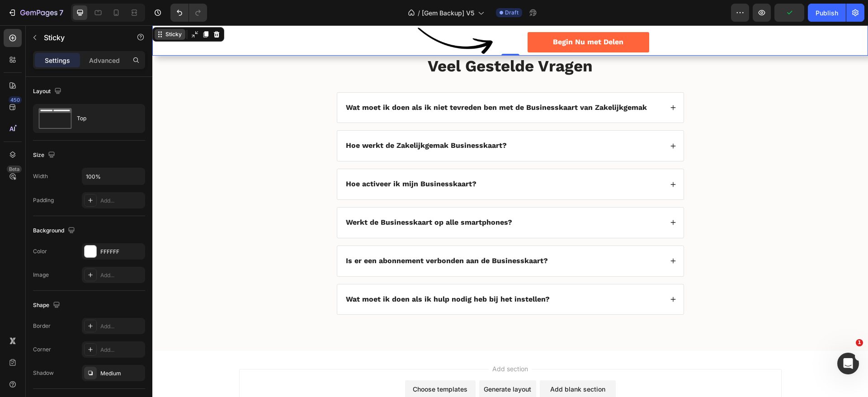 This screenshot has height=397, width=868. I want to click on div: Color, so click(40, 252).